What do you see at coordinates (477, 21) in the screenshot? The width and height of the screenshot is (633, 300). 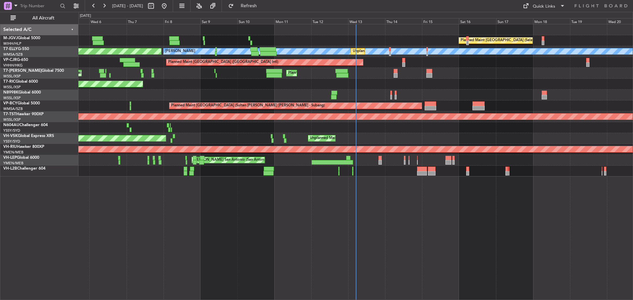 I see `div: Sat 16` at bounding box center [477, 21].